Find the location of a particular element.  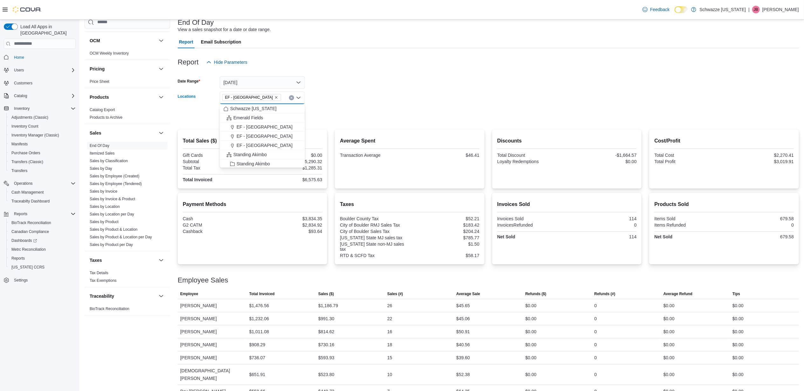

button: Traceability is located at coordinates (161, 296).